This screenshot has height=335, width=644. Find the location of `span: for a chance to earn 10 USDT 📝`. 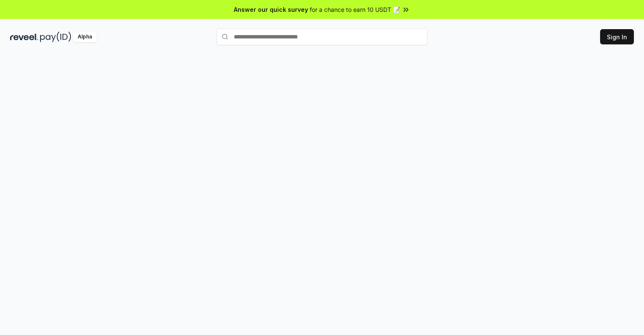

span: for a chance to earn 10 USDT 📝 is located at coordinates (355, 9).